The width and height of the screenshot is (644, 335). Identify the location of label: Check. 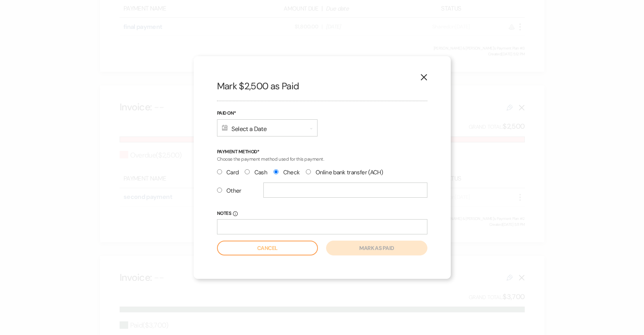
(286, 172).